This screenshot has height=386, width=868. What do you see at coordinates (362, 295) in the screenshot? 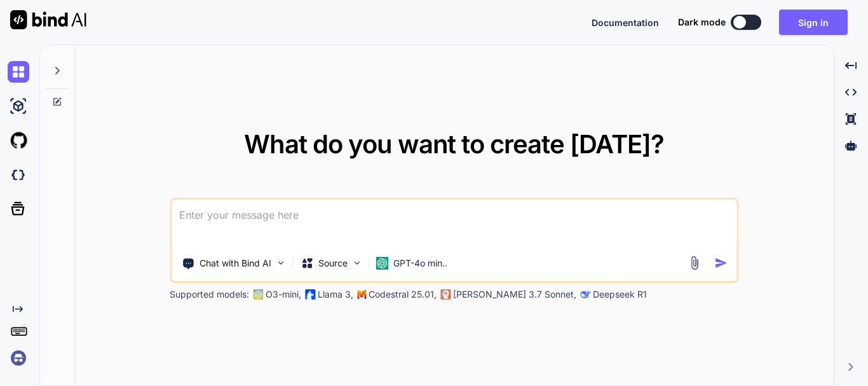
I see `img: Mistral-AI` at bounding box center [362, 295].